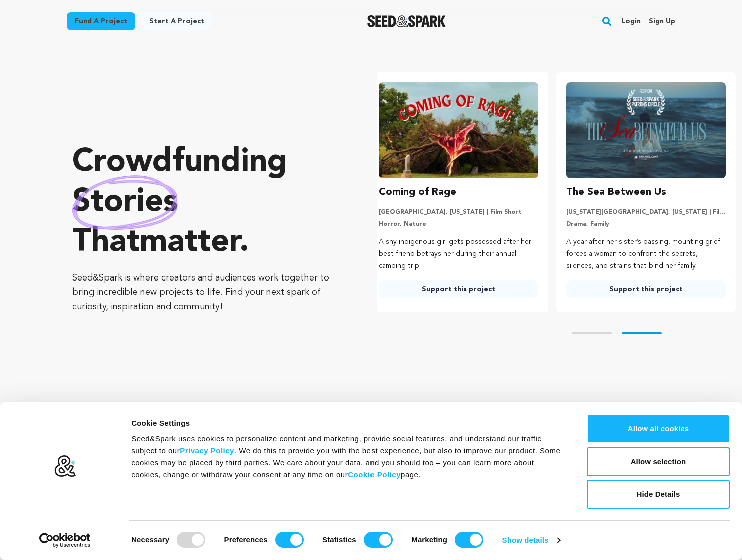 The image size is (742, 560). I want to click on button: Hide Details, so click(658, 494).